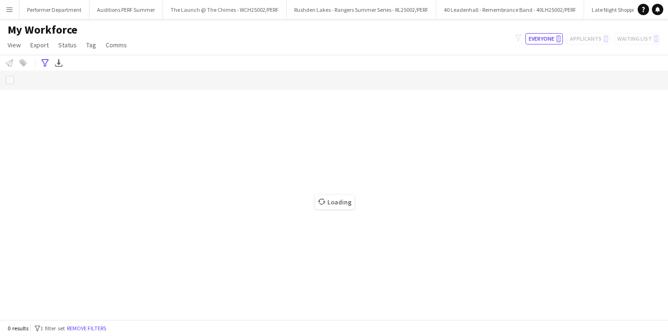  I want to click on button: Remove filters, so click(86, 329).